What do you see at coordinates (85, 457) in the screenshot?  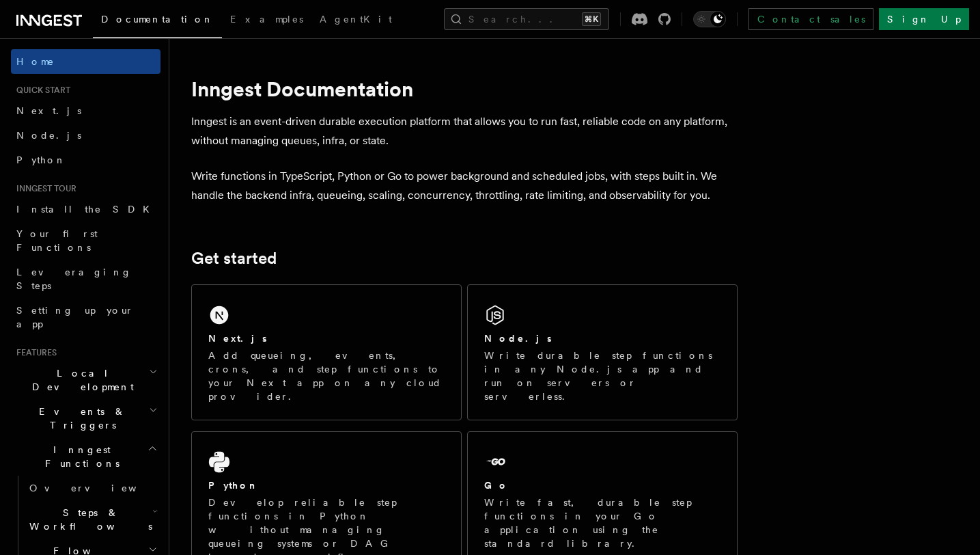 I see `button: Inngest Functions` at bounding box center [85, 457].